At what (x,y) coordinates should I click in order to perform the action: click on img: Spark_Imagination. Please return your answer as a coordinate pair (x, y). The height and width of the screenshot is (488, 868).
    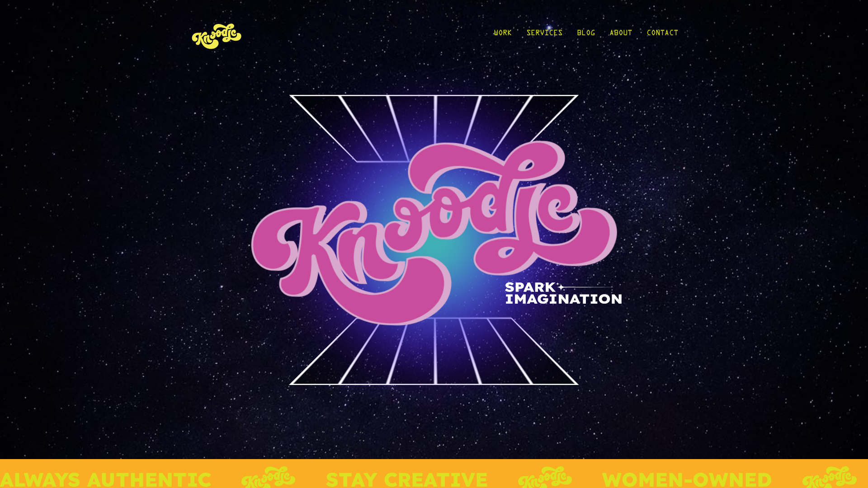
    Looking at the image, I should click on (562, 292).